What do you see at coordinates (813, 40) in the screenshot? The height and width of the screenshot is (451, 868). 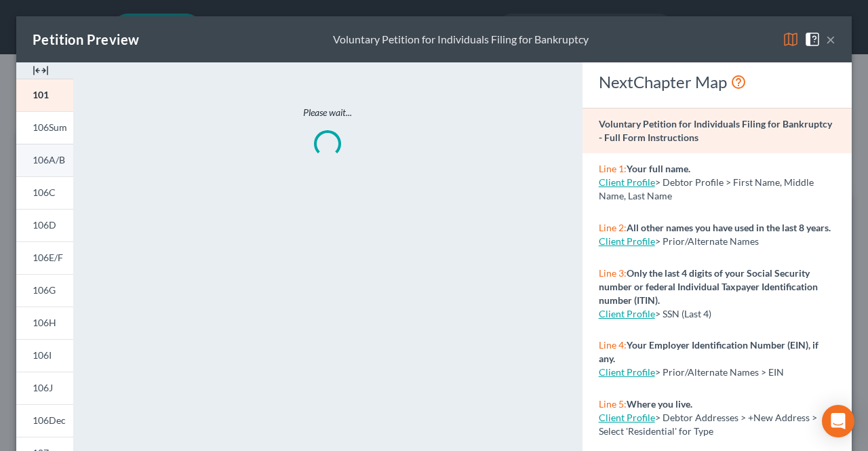 I see `img: help-close-5ba153eb36485ed6c1ea00a893f15db1cb9b99d6cae46e1a8edb6c62d00a1a76.svg` at bounding box center [813, 40].